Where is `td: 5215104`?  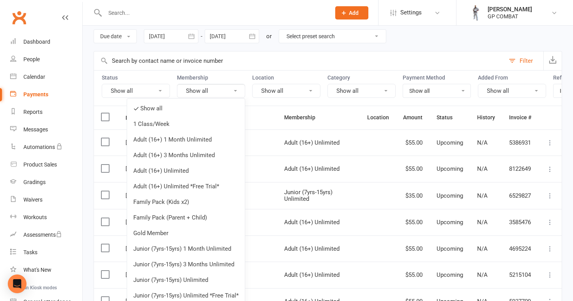
td: 5215104 is located at coordinates (520, 275).